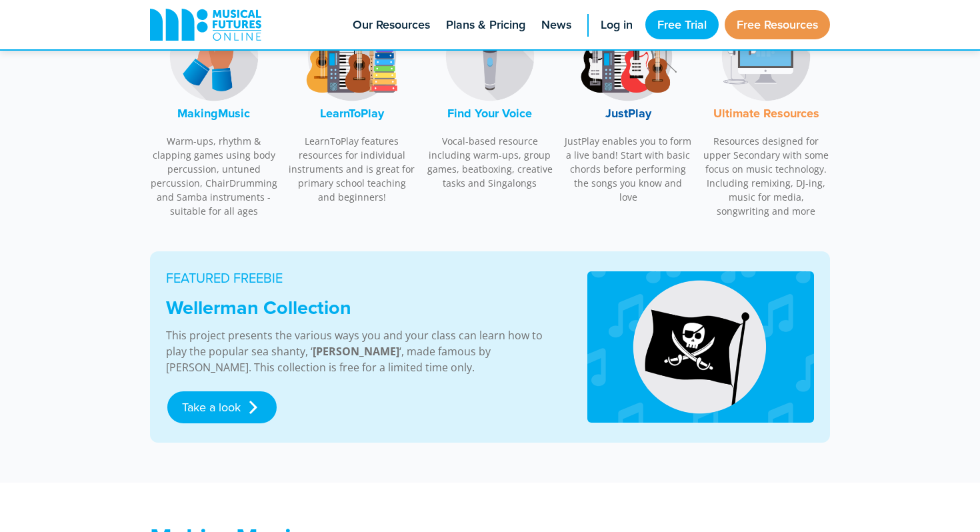  I want to click on img: Music Technology Logo, so click(766, 56).